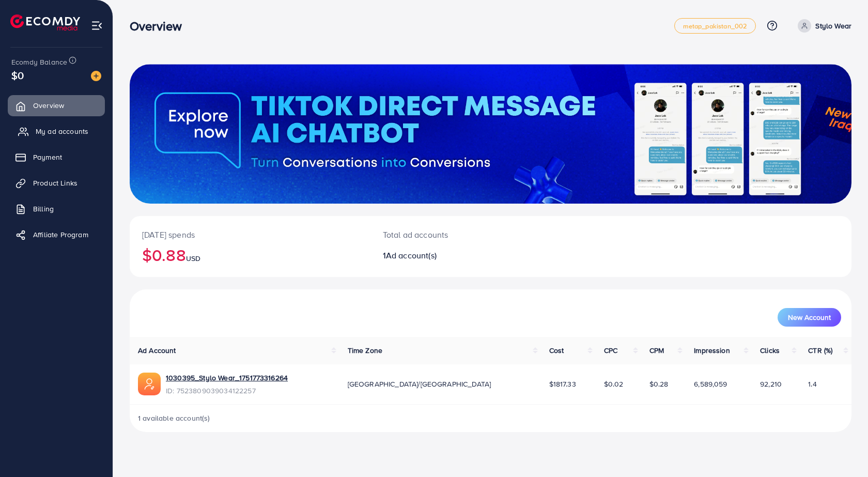 This screenshot has height=477, width=868. What do you see at coordinates (557, 350) in the screenshot?
I see `span: Cost` at bounding box center [557, 350].